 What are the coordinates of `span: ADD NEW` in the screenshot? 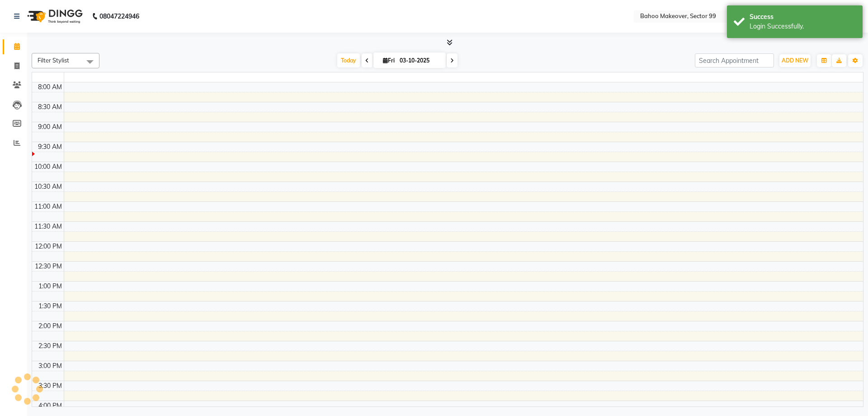 It's located at (795, 60).